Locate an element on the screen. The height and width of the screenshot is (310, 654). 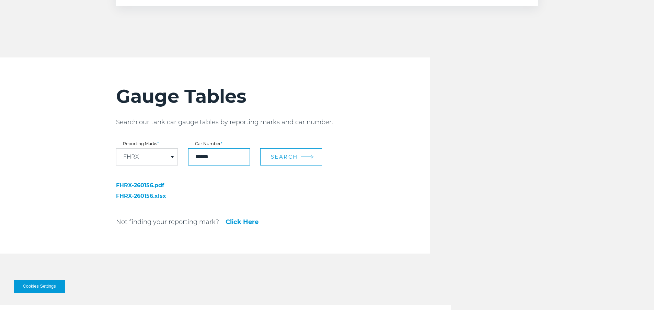
a: FHRX-260156.xlsx is located at coordinates (164, 196).